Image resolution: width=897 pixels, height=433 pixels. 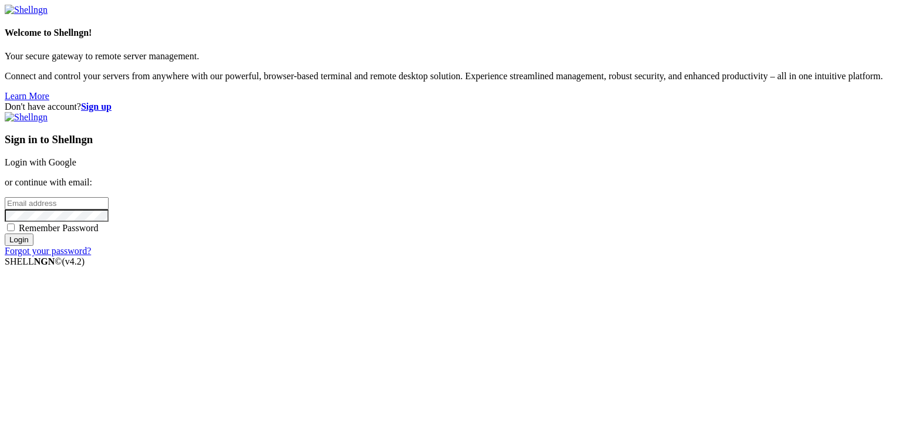 What do you see at coordinates (45, 261) in the screenshot?
I see `b: NGN` at bounding box center [45, 261].